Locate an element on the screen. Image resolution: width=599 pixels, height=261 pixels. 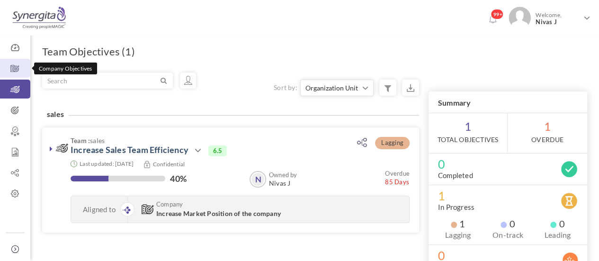
label: On-track is located at coordinates (508, 235).